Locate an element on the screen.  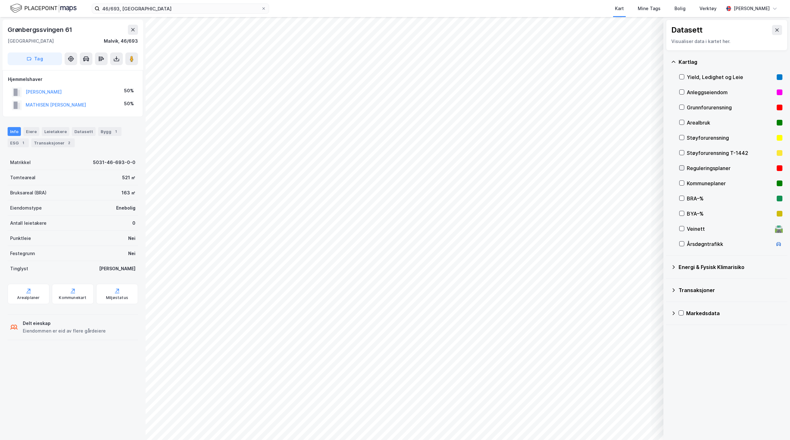
div: Festegrunn is located at coordinates (22, 254).